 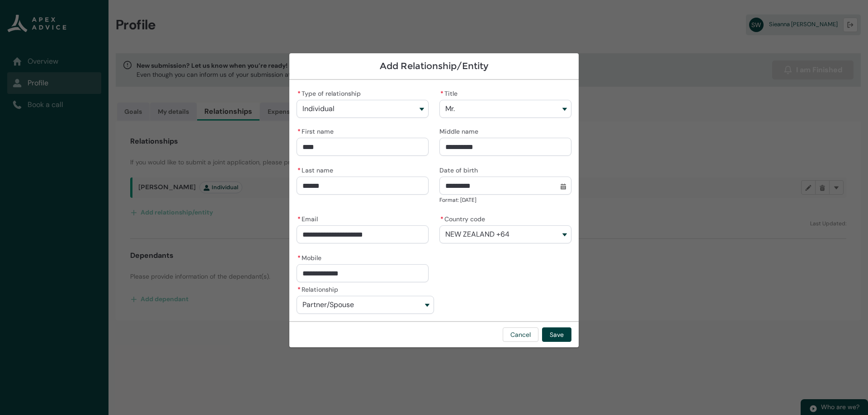 I want to click on button: Title, so click(x=506, y=109).